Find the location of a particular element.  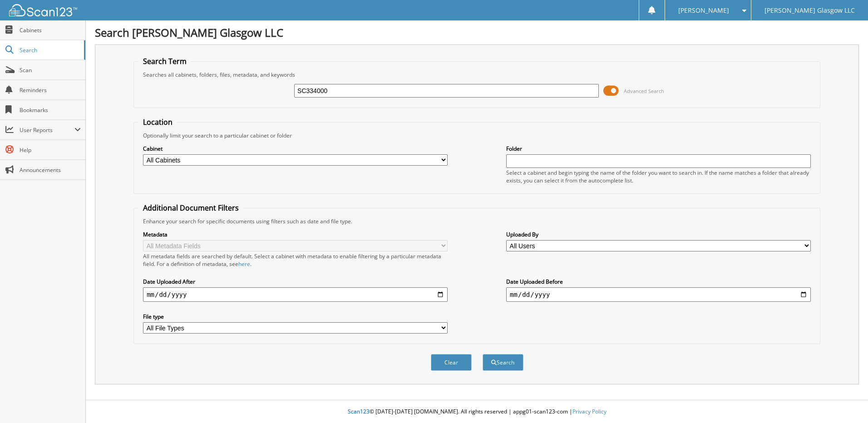

span: Scan123 is located at coordinates (358, 411).